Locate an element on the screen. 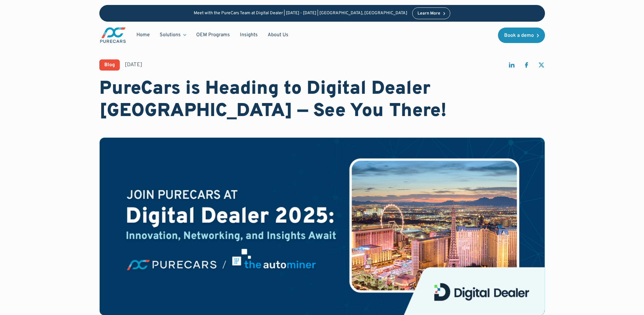 The height and width of the screenshot is (315, 644). a: About Us is located at coordinates (278, 35).